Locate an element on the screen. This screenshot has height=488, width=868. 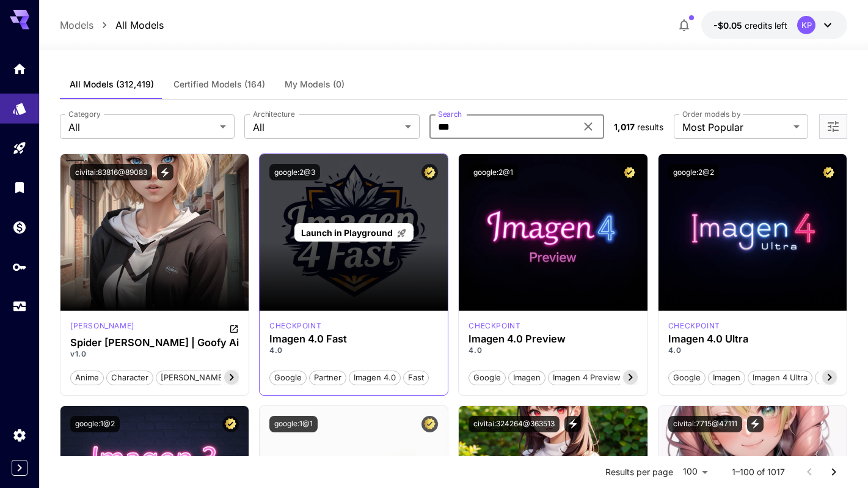
a: Models is located at coordinates (77, 25).